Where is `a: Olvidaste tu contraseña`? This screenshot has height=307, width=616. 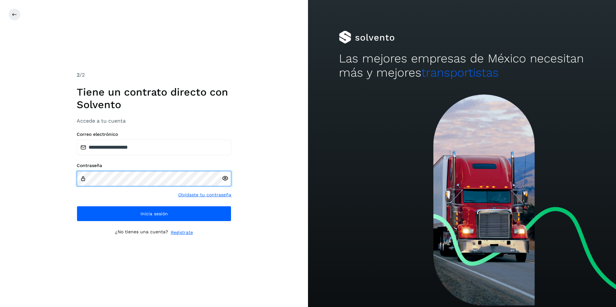
a: Olvidaste tu contraseña is located at coordinates (204, 195).